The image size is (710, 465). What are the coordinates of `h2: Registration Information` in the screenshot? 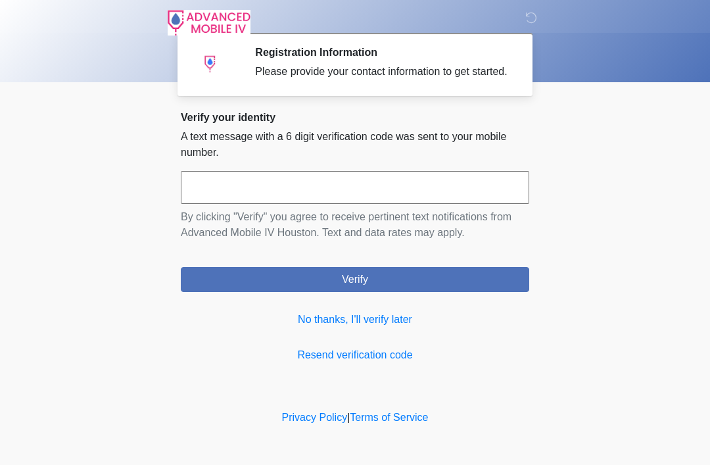 It's located at (382, 52).